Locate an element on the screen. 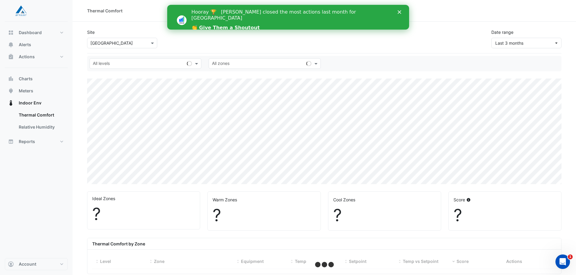 This screenshot has height=275, width=576. span: Score is located at coordinates (462, 261).